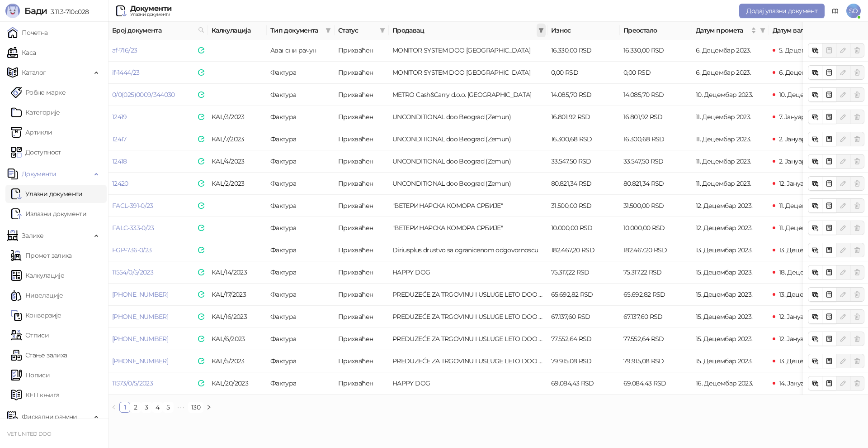 This screenshot has width=868, height=448. What do you see at coordinates (150, 15) in the screenshot?
I see `div: Улазни документи` at bounding box center [150, 15].